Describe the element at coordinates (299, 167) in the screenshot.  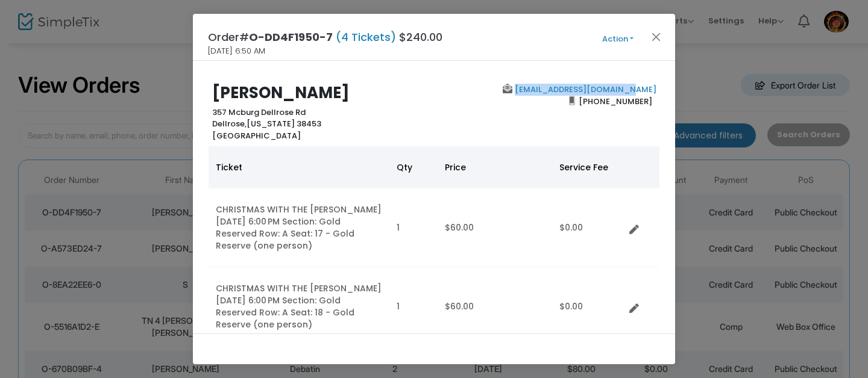
I see `th: Ticket` at that location.